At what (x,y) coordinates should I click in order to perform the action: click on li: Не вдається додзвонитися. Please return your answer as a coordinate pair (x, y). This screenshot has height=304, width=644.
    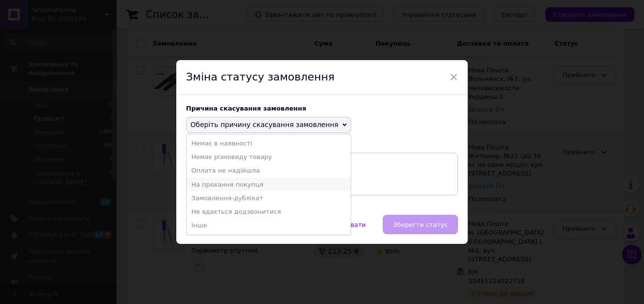
    Looking at the image, I should click on (268, 212).